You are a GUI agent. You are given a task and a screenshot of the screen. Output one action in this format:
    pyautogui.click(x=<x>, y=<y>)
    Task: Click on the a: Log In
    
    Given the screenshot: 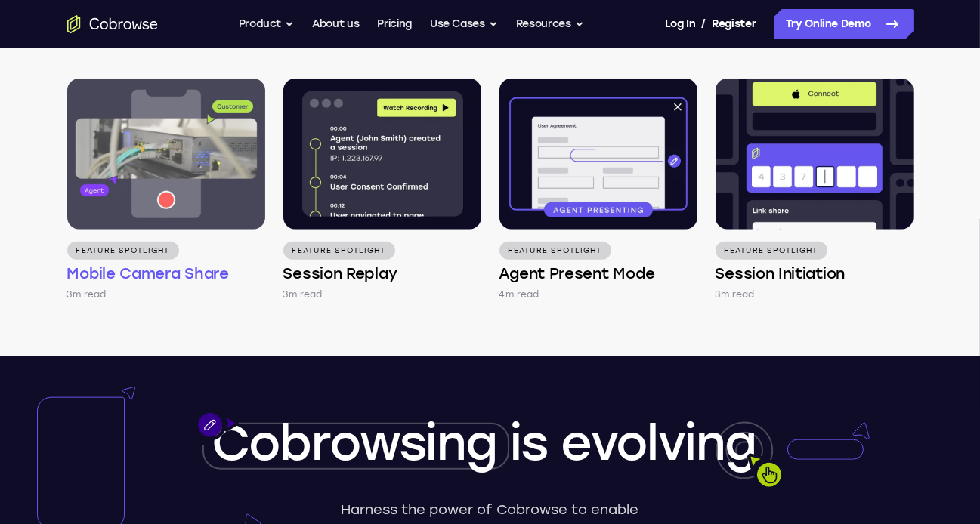 What is the action you would take?
    pyautogui.click(x=680, y=24)
    